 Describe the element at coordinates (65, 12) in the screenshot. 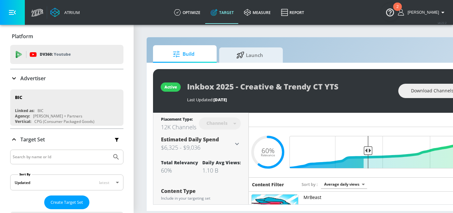

I see `a: Atrium` at that location.